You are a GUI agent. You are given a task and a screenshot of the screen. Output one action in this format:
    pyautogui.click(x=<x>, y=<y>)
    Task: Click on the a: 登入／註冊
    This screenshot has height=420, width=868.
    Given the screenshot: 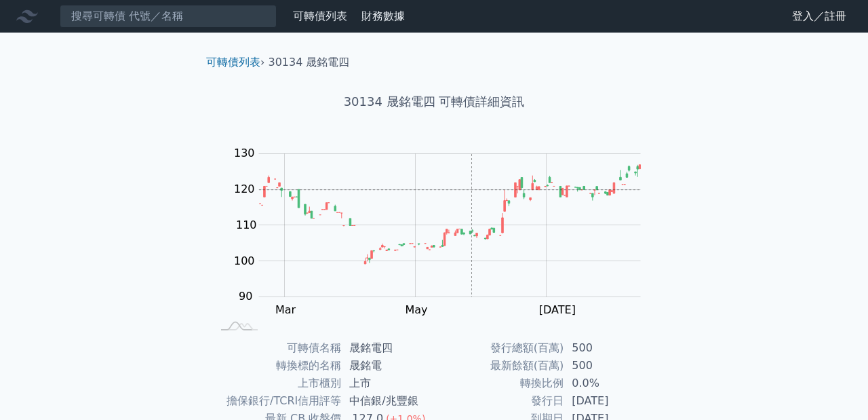 What is the action you would take?
    pyautogui.click(x=819, y=16)
    